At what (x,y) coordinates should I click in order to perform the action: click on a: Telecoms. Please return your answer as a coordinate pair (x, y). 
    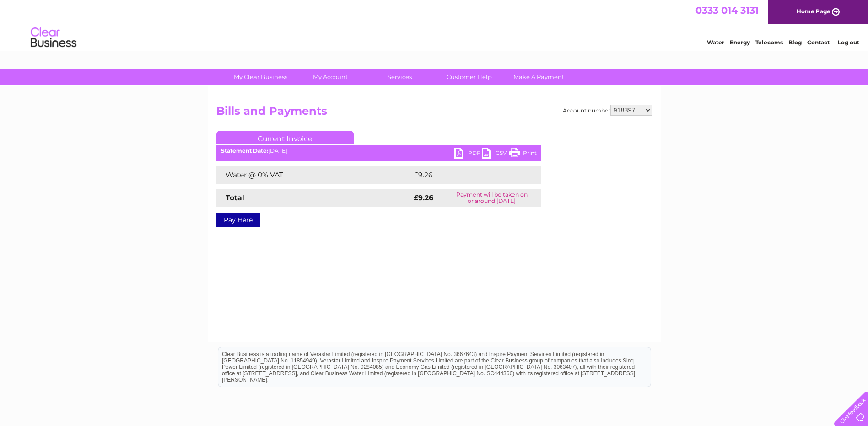
    Looking at the image, I should click on (769, 42).